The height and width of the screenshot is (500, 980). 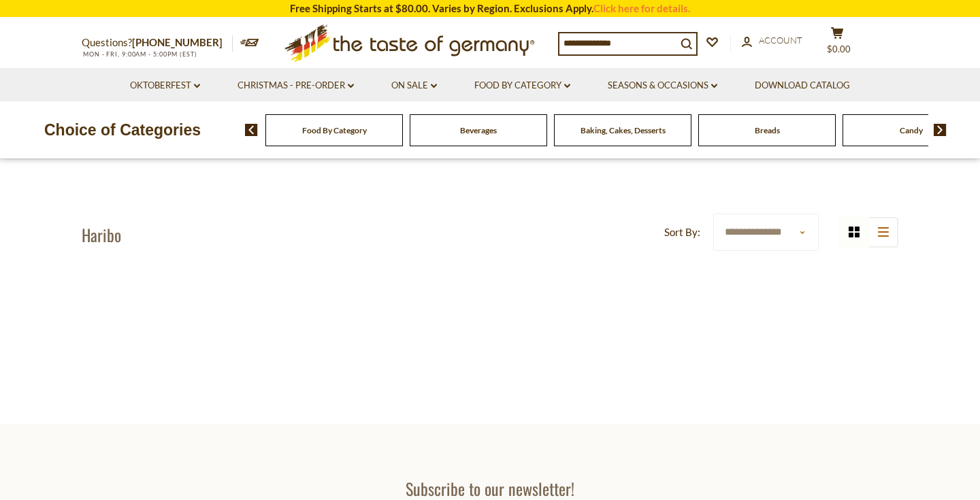 I want to click on span: Account, so click(x=781, y=40).